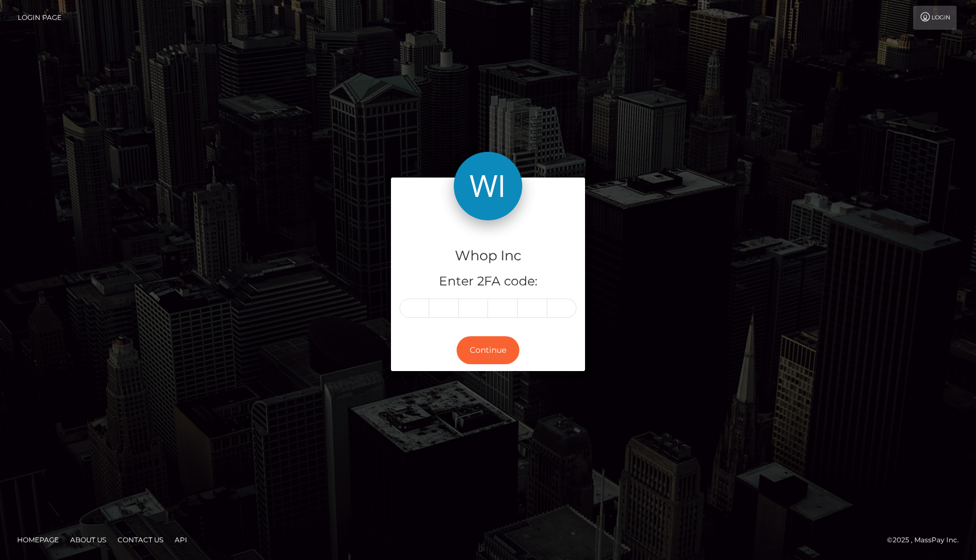 Image resolution: width=976 pixels, height=560 pixels. What do you see at coordinates (141, 540) in the screenshot?
I see `a: Contact Us` at bounding box center [141, 540].